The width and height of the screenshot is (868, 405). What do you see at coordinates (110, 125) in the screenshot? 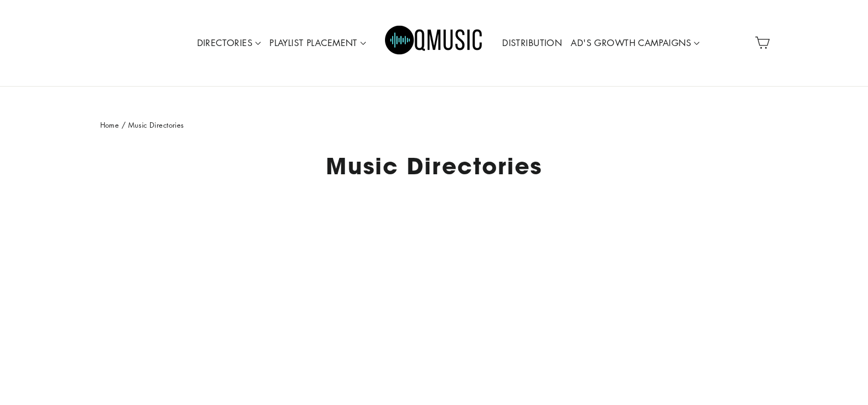
I see `a: Home` at bounding box center [110, 125].